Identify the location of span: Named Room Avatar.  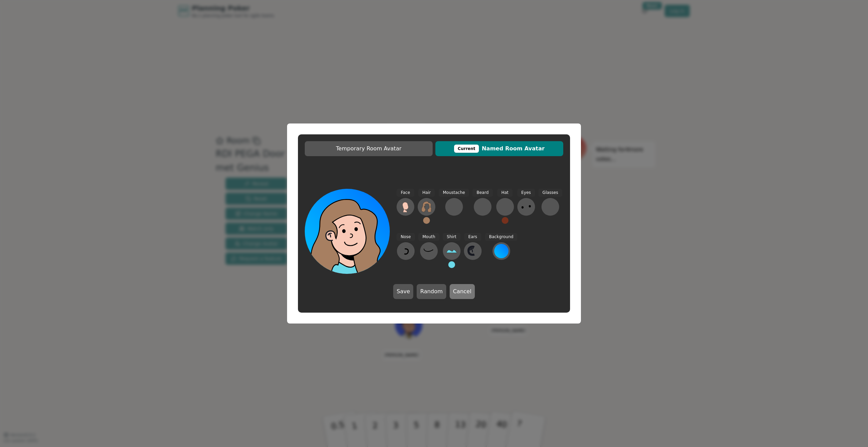
(499, 149).